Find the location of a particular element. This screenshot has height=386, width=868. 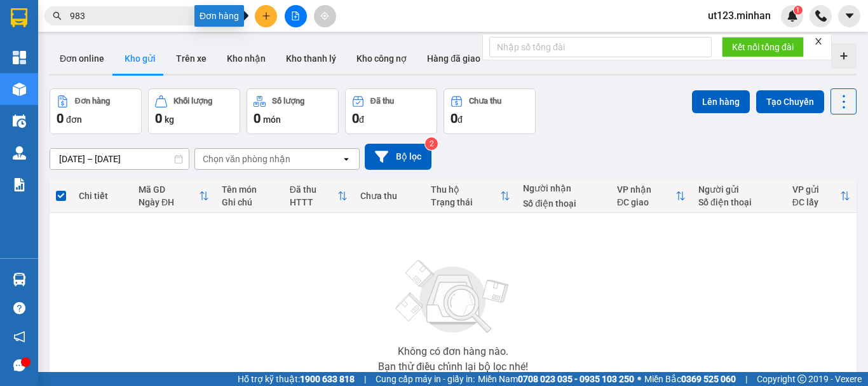

span: món is located at coordinates (272, 119).